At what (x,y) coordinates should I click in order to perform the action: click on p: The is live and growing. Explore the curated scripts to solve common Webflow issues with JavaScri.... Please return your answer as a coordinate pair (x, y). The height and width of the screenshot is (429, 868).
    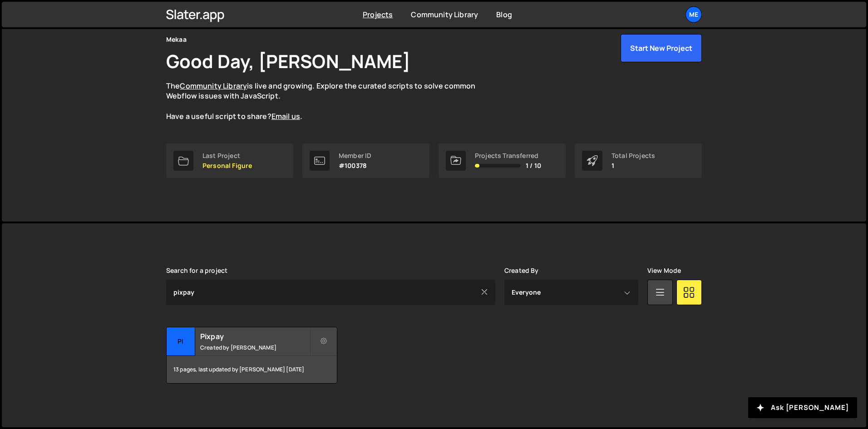
    Looking at the image, I should click on (329, 101).